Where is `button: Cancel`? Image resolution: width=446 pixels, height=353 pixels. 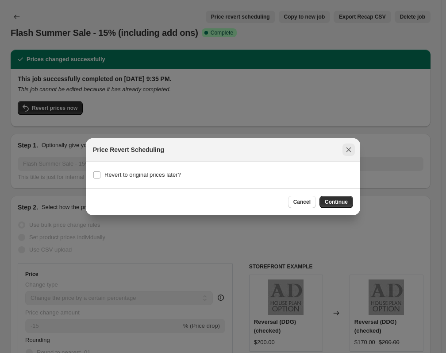
button: Cancel is located at coordinates (302, 202).